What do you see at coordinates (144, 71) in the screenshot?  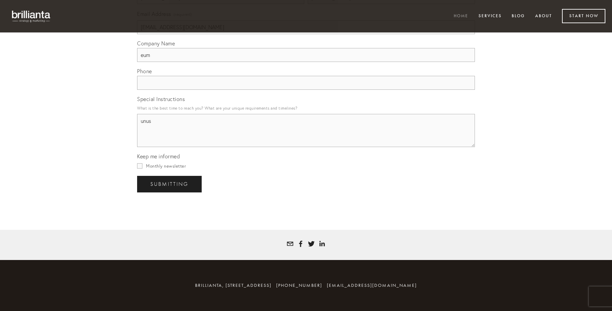 I see `span: Phone` at bounding box center [144, 71].